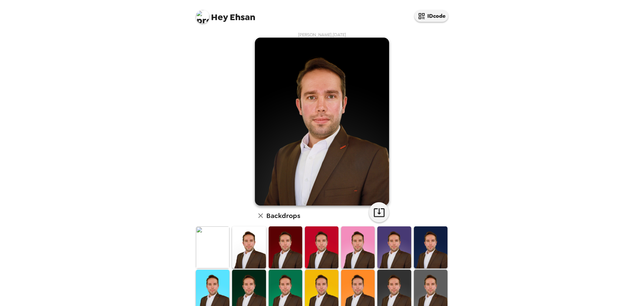 The width and height of the screenshot is (644, 306). Describe the element at coordinates (226, 14) in the screenshot. I see `span: Ehsan` at that location.